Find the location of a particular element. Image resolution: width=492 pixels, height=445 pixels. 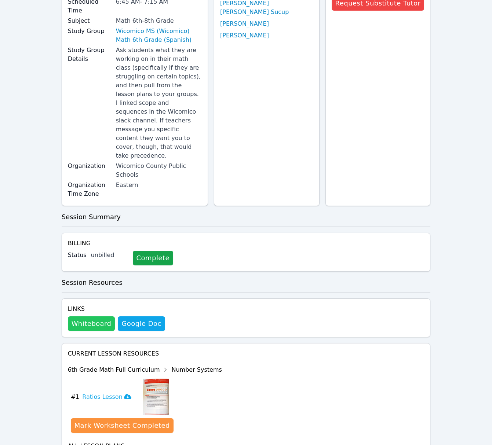

button: Mark Worksheet Completed is located at coordinates (122, 426).